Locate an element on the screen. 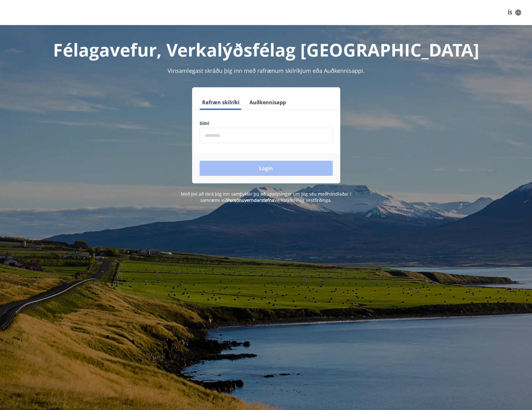  button: Rafræn skilríki is located at coordinates (221, 102).